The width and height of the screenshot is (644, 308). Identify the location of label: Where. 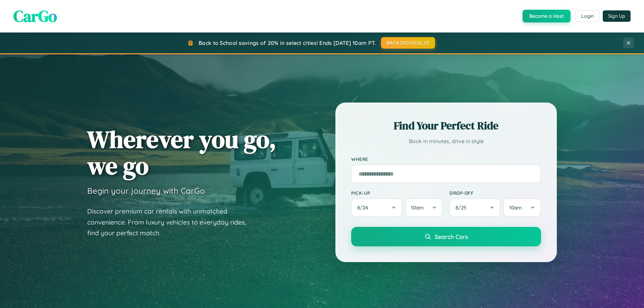
(446, 159).